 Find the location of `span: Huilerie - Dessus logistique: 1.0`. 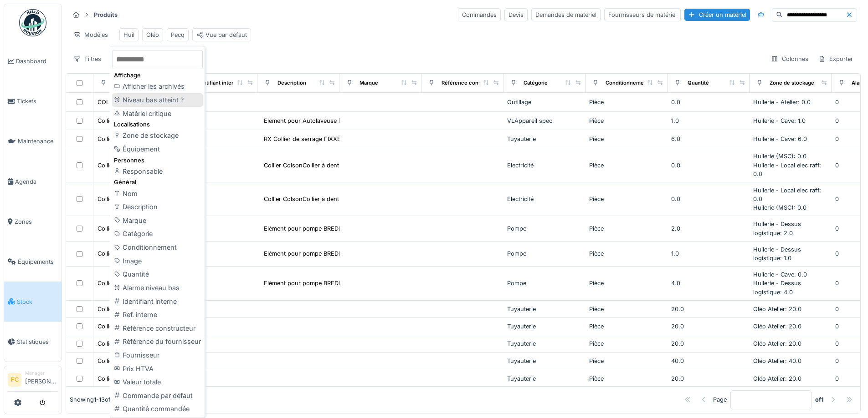

span: Huilerie - Dessus logistique: 1.0 is located at coordinates (777, 254).